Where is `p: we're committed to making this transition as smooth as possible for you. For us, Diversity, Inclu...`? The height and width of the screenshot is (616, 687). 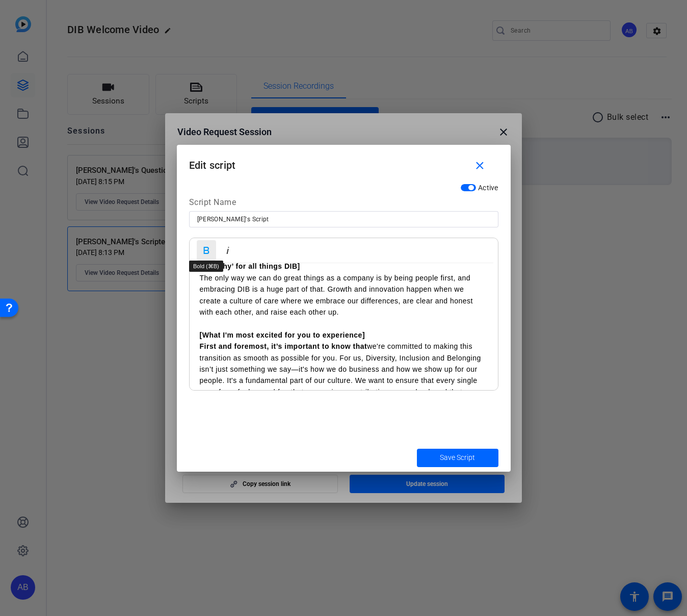 p: we're committed to making this transition as smooth as possible for you. For us, Diversity, Inclu... is located at coordinates (343, 375).